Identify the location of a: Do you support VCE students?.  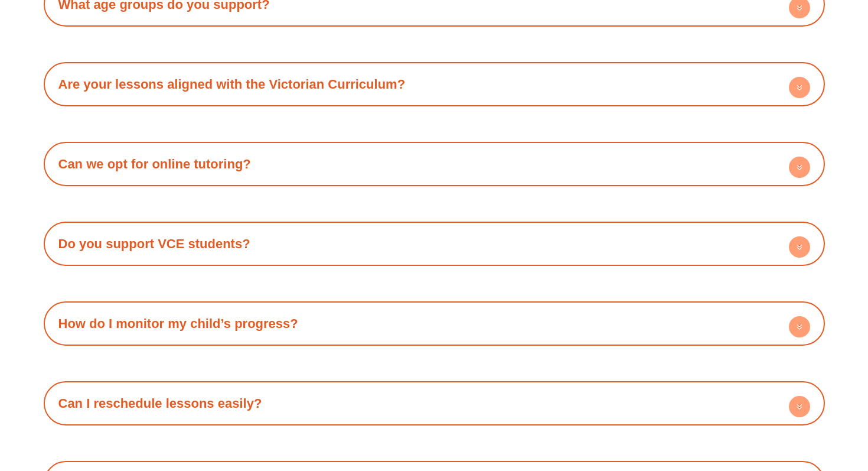
(154, 243).